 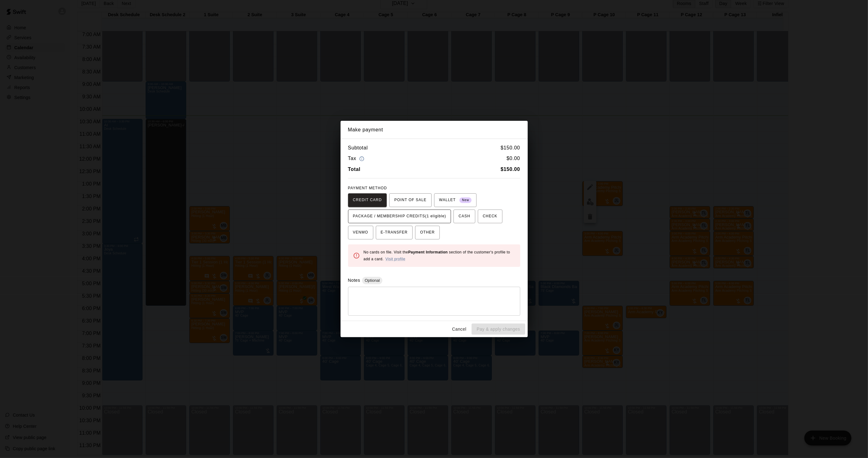 I want to click on button: PACKAGE / MEMBERSHIP CREDITS(1 eligible), so click(x=400, y=216).